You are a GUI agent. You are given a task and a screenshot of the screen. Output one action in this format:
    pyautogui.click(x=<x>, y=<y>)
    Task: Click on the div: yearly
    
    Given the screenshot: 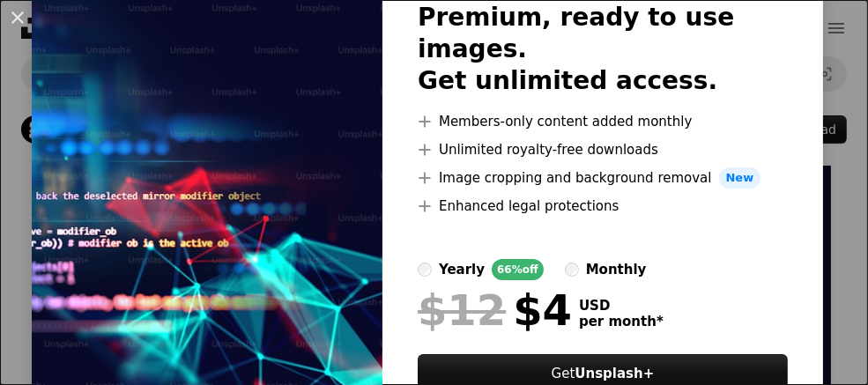 What is the action you would take?
    pyautogui.click(x=462, y=269)
    